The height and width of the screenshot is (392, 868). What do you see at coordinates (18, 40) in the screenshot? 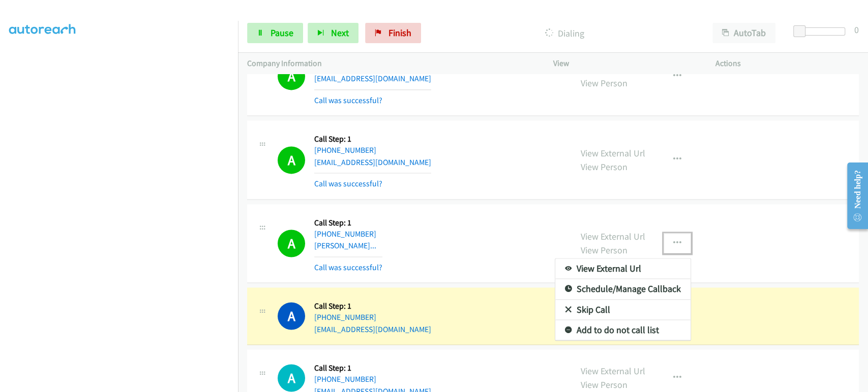
I see `div: Open Resource Center` at bounding box center [18, 40].